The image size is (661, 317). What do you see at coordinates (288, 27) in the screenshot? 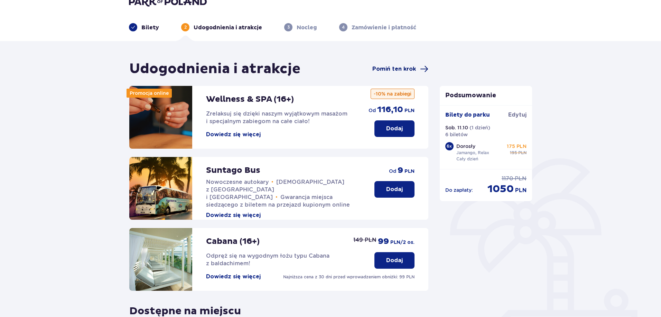
I see `p: 3` at bounding box center [288, 27].